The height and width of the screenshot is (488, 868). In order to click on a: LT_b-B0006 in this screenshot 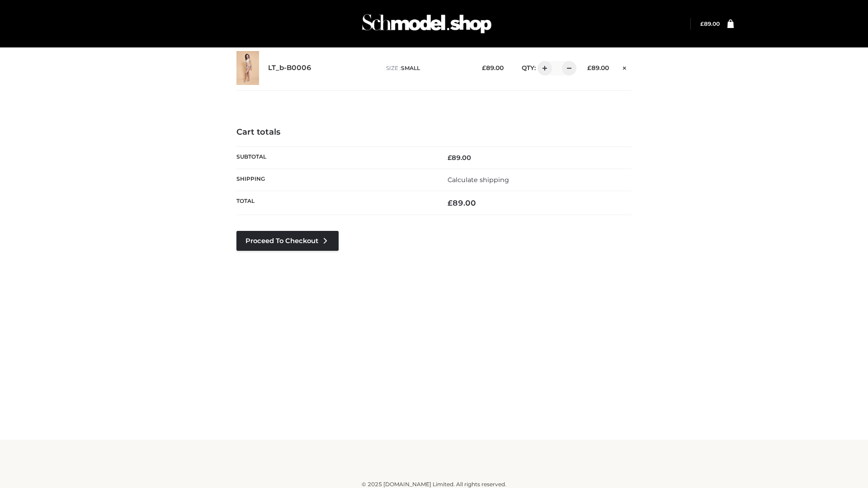, I will do `click(290, 68)`.